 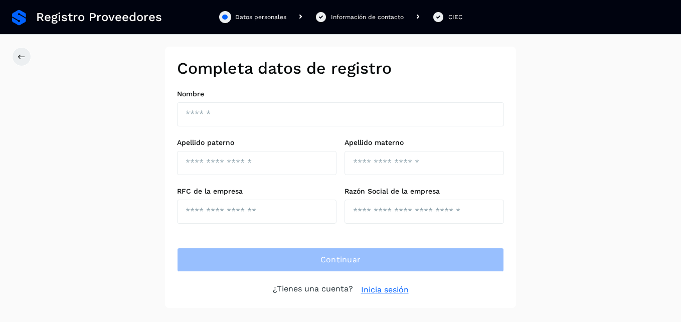 I want to click on p: ¿Tienes una cuenta?, so click(x=313, y=290).